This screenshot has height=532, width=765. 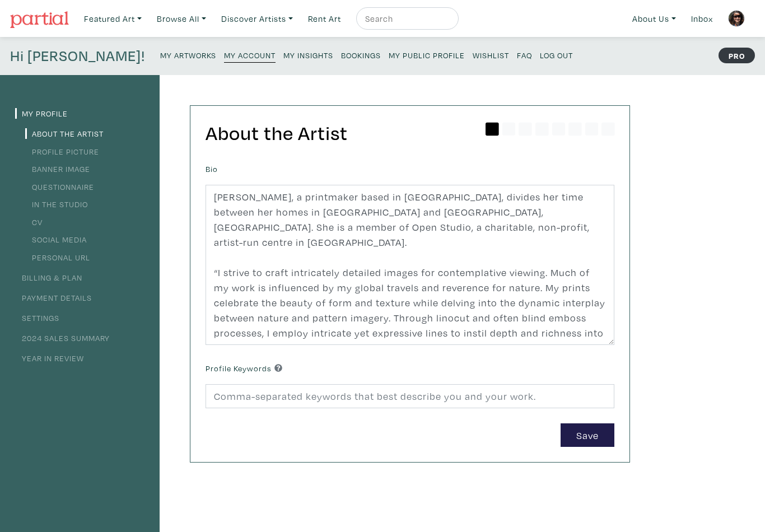 What do you see at coordinates (361, 55) in the screenshot?
I see `small: Bookings` at bounding box center [361, 55].